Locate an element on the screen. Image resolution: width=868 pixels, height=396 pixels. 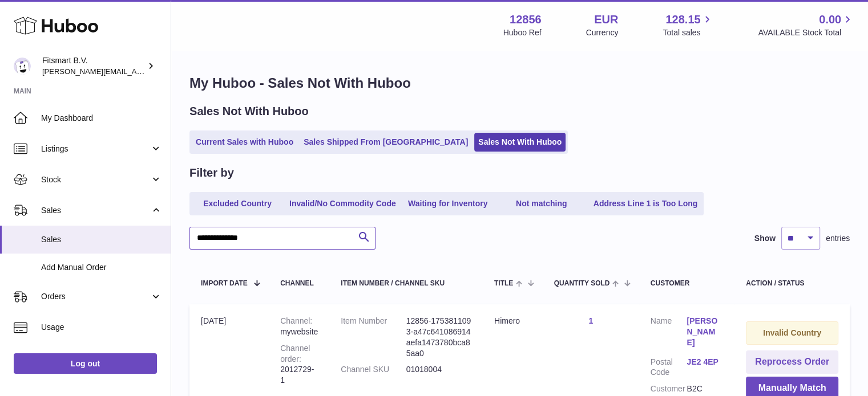
span: Stock is located at coordinates (95, 180).